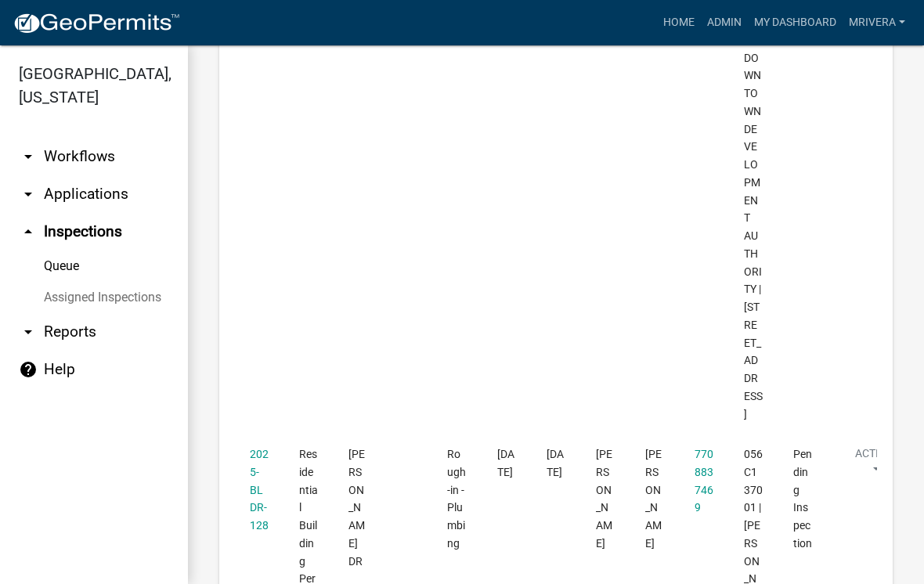 This screenshot has width=924, height=584. What do you see at coordinates (653, 499) in the screenshot?
I see `span: SABRINA JOYNER` at bounding box center [653, 499].